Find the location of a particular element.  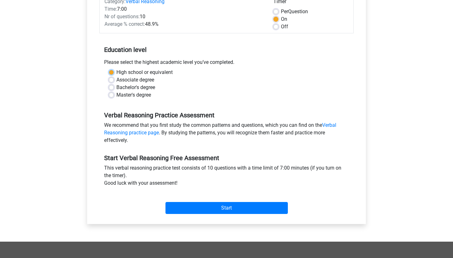

label: On is located at coordinates (284, 19).